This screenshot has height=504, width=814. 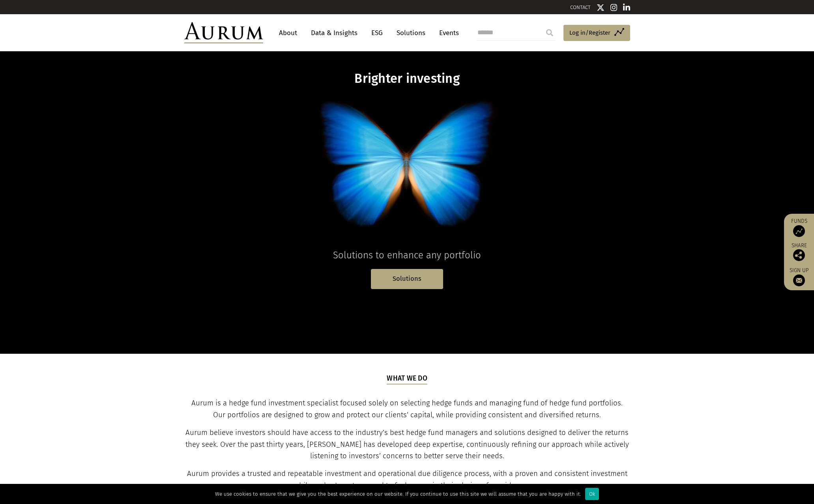 What do you see at coordinates (799, 252) in the screenshot?
I see `div: Share` at bounding box center [799, 252].